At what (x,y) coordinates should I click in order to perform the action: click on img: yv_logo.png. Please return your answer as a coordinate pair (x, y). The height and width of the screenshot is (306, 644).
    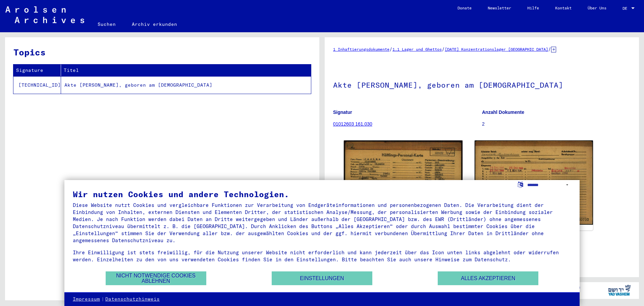
    Looking at the image, I should click on (619, 290).